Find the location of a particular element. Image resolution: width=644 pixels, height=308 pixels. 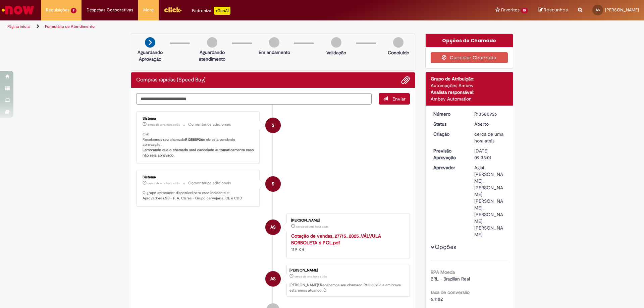

button: Adicionar anexos is located at coordinates (405, 80).